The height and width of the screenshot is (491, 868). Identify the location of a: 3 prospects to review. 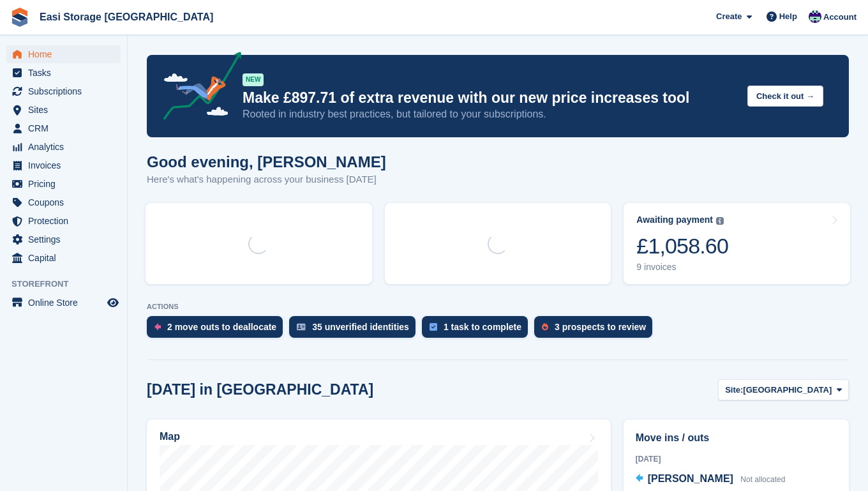
(596, 330).